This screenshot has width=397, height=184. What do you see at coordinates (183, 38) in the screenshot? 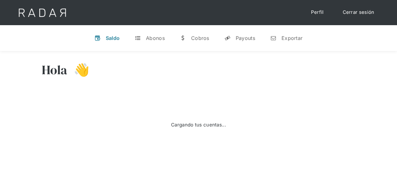
I see `div: w` at bounding box center [183, 38].